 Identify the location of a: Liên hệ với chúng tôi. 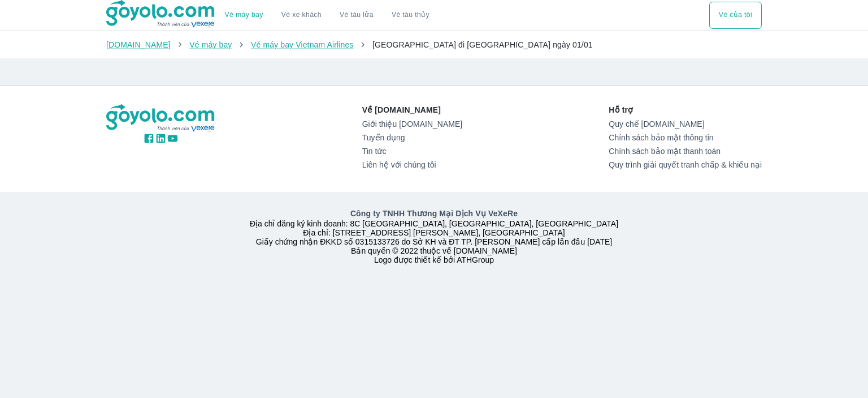
(412, 165).